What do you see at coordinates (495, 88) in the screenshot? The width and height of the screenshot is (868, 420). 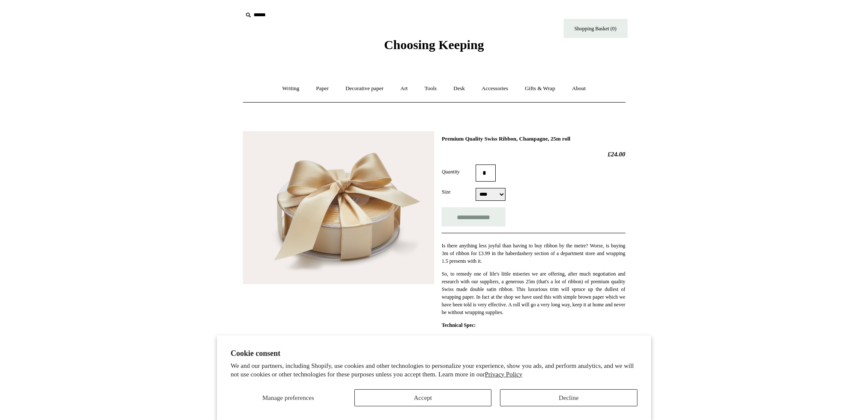 I see `a: Accessories` at bounding box center [495, 88].